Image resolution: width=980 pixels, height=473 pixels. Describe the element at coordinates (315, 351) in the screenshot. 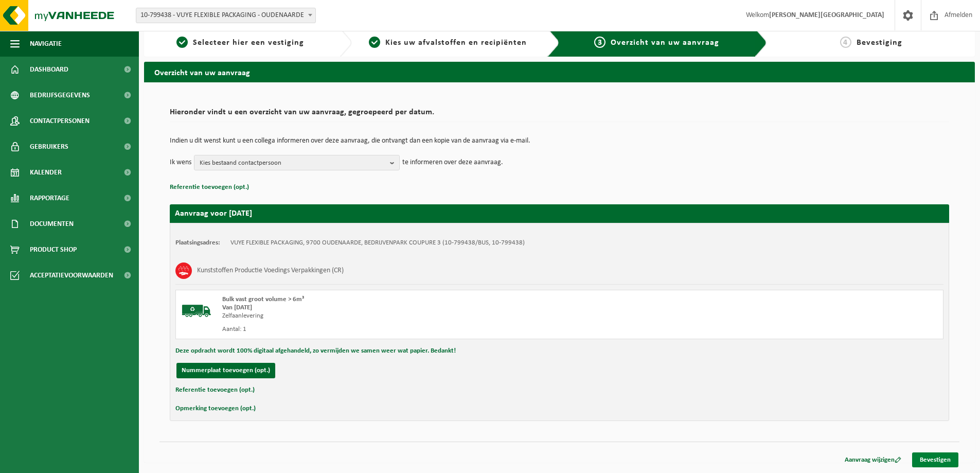

I see `button: Deze opdracht wordt 100% digitaal afgehandeld, zo vermijden we samen weer wat papier. Bedankt!` at that location.